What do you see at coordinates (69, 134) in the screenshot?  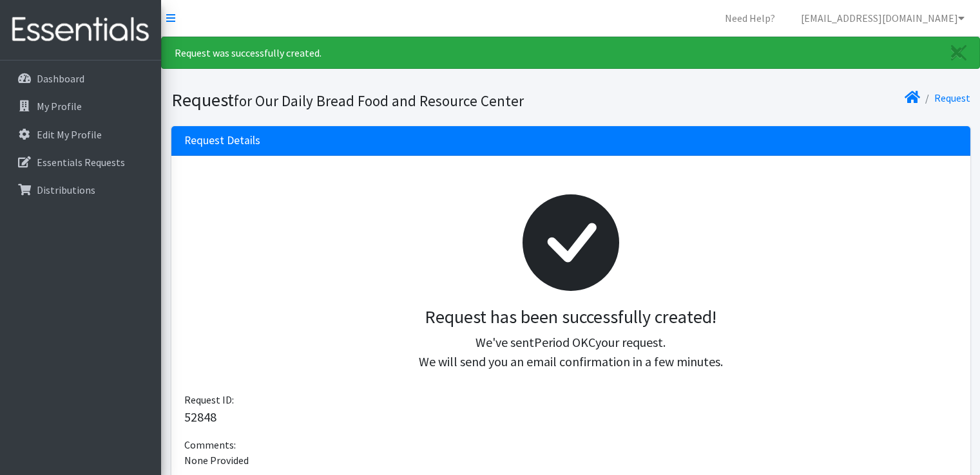 I see `p: Edit My Profile` at bounding box center [69, 134].